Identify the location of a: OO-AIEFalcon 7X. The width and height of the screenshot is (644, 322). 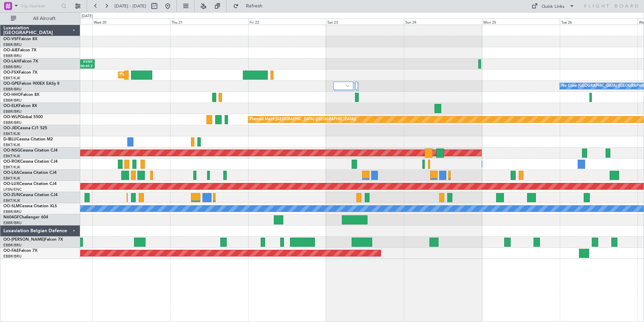
(20, 50).